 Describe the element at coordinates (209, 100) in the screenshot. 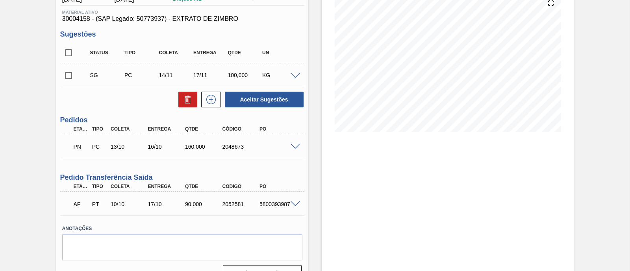

I see `div: Nova sugestão` at that location.